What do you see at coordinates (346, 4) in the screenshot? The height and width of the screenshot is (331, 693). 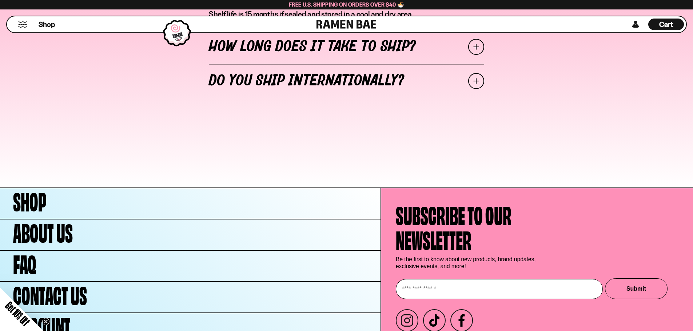 I see `span: Free U.S. Shipping on Orders over $40 🍜` at bounding box center [346, 4].